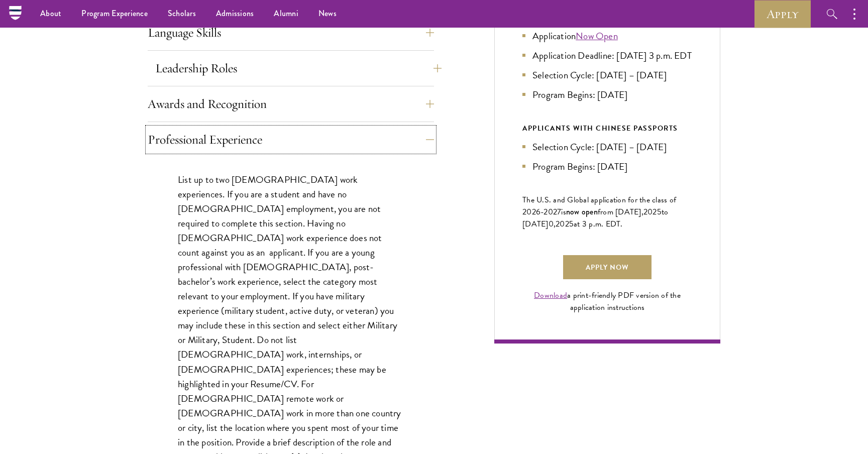 This screenshot has width=868, height=454. Describe the element at coordinates (563, 212) in the screenshot. I see `span: is` at that location.